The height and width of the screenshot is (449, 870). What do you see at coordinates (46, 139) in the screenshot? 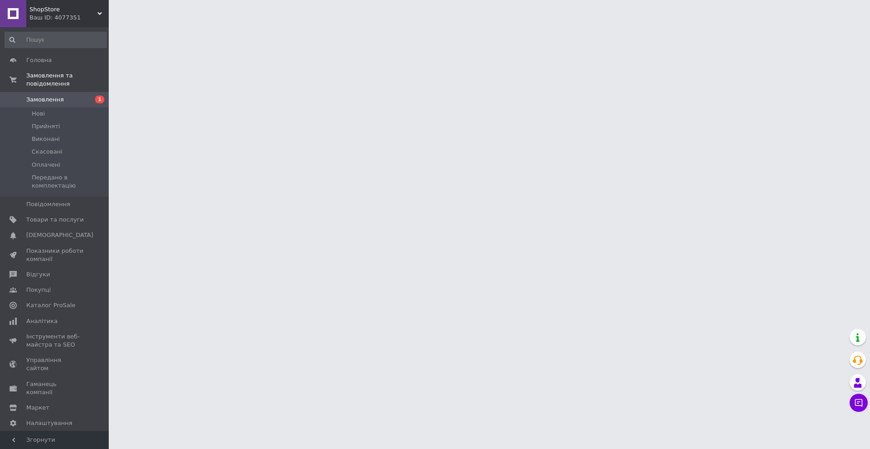
I see `span: Виконані` at bounding box center [46, 139].